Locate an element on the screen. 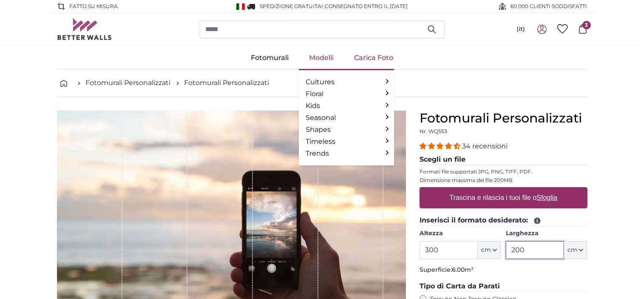 The height and width of the screenshot is (299, 644). span: Fatto su misura is located at coordinates (94, 7).